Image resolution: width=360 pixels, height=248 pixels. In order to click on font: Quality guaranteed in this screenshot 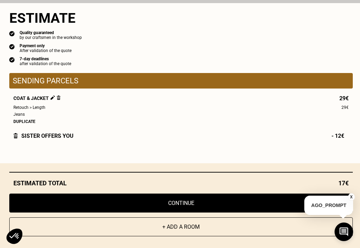, I will do `click(37, 33)`.